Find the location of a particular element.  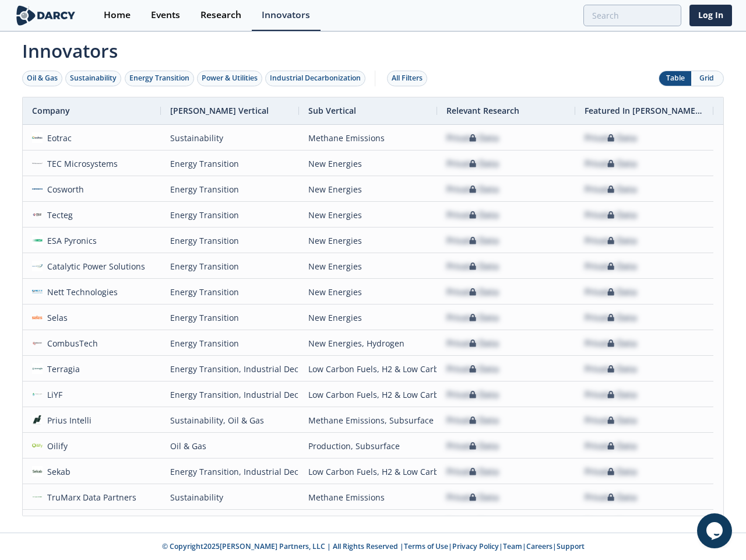

div: Terragia is located at coordinates (61, 369).